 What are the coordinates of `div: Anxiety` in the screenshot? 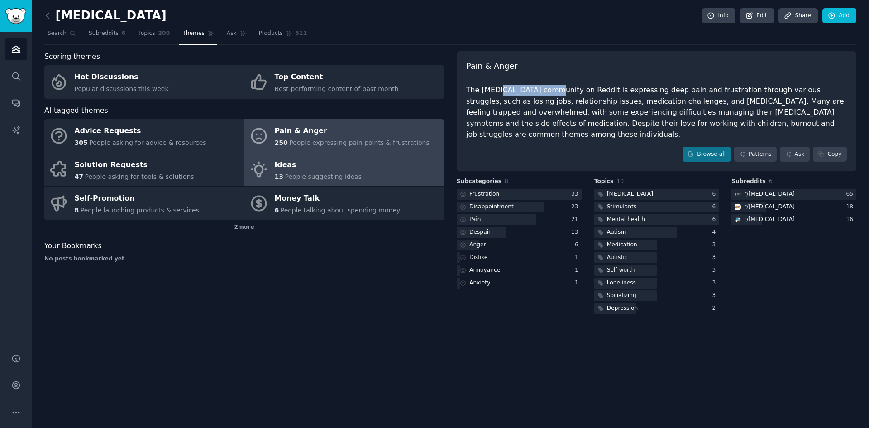 It's located at (480, 283).